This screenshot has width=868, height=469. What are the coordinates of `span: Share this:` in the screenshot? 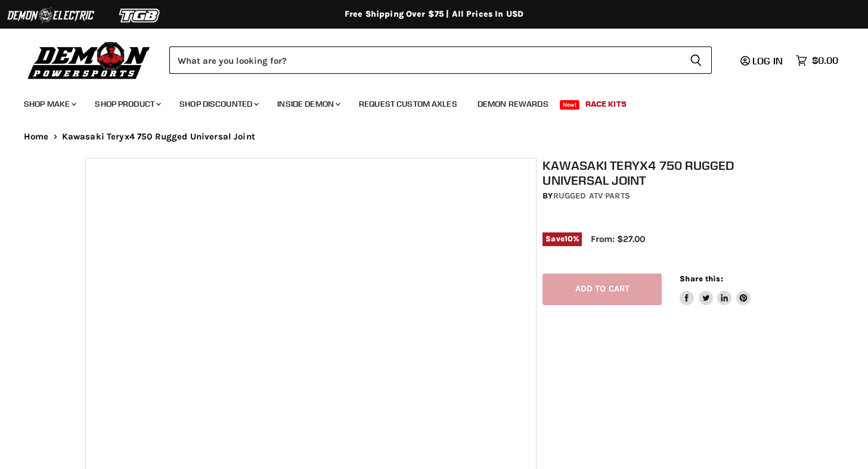 It's located at (701, 278).